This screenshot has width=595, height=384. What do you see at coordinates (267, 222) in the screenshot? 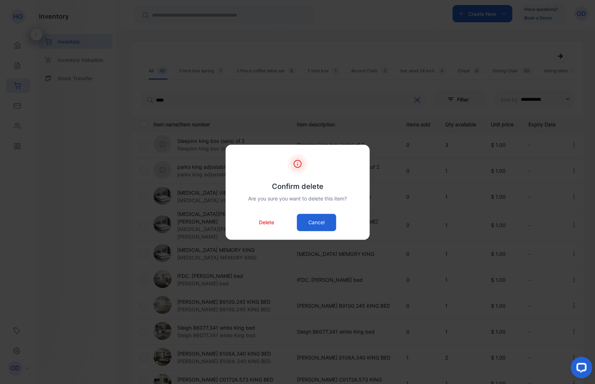
I see `p: Delete` at bounding box center [267, 222].